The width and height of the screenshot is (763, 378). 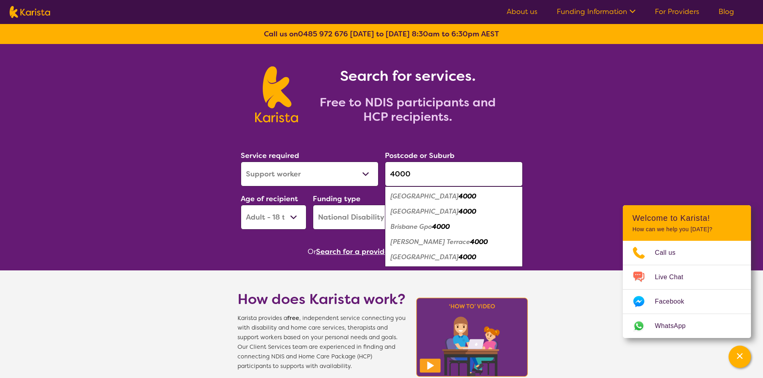 I want to click on h2: Free to NDIS participants and HCP recipients., so click(x=408, y=110).